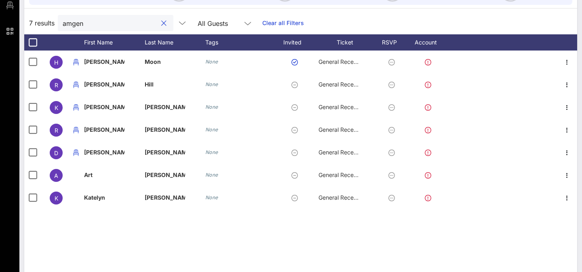  What do you see at coordinates (56, 62) in the screenshot?
I see `span: H` at bounding box center [56, 62].